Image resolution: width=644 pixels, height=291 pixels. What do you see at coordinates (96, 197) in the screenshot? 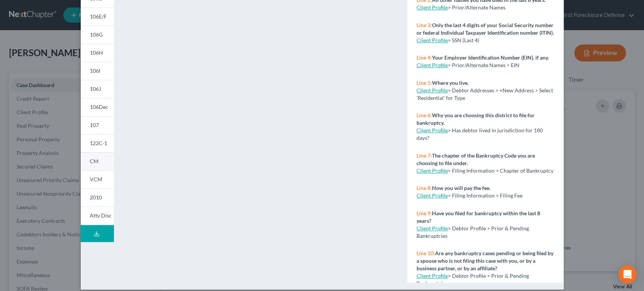
I see `span: 2010` at bounding box center [96, 197].